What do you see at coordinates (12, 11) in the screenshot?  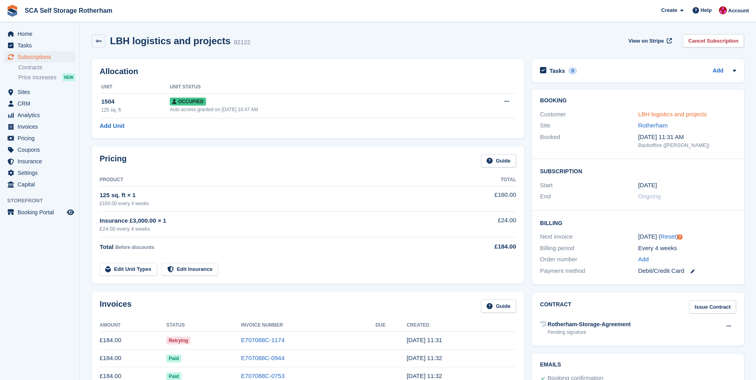 I see `img: stora-icon-8386f47178a22dfd0bd8f6a31ec36ba5ce8667c1dd55bd0f319d3a0aa187defe.svg` at bounding box center [12, 11].